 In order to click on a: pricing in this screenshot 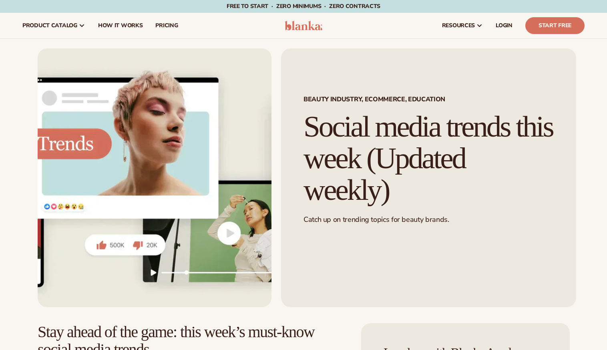, I will do `click(166, 26)`.